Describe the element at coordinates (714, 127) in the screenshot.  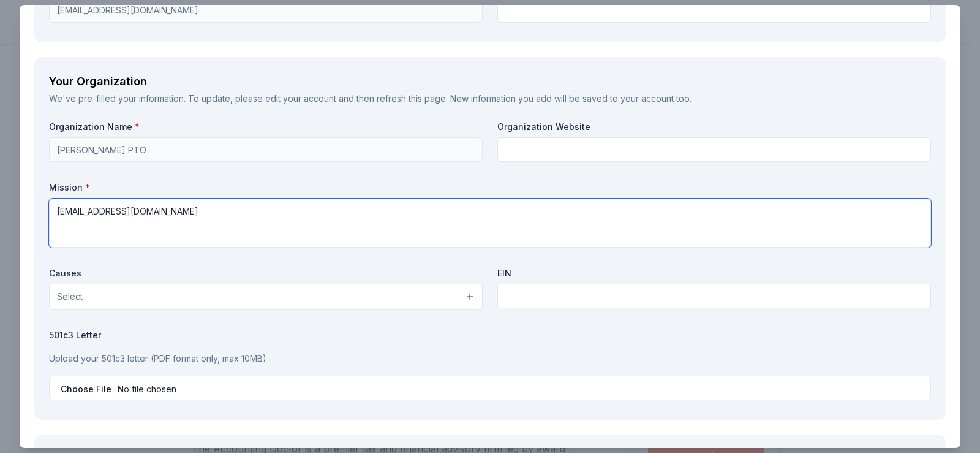
I see `label: Organization Website` at that location.